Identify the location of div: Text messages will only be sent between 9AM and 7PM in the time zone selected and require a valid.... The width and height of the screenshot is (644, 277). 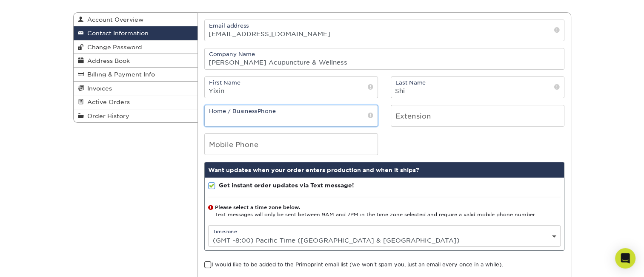
(385, 211).